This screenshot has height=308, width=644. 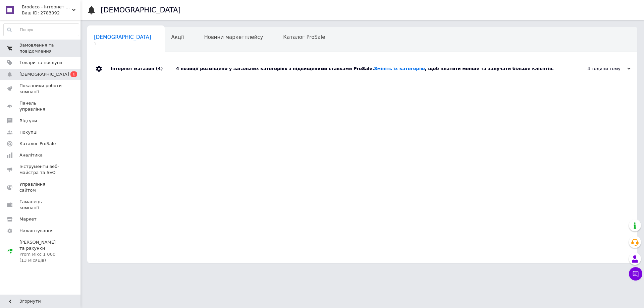 I want to click on input: Пошук, so click(x=41, y=30).